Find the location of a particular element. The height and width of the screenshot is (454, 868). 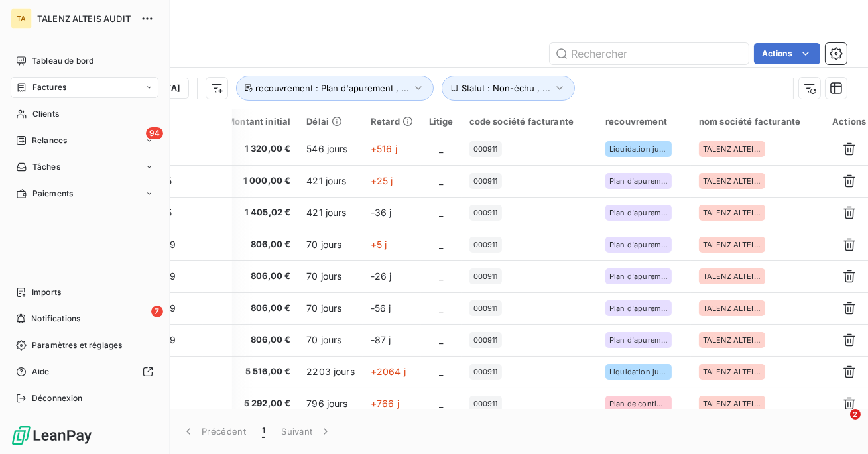

span: +5 j is located at coordinates (379, 244).